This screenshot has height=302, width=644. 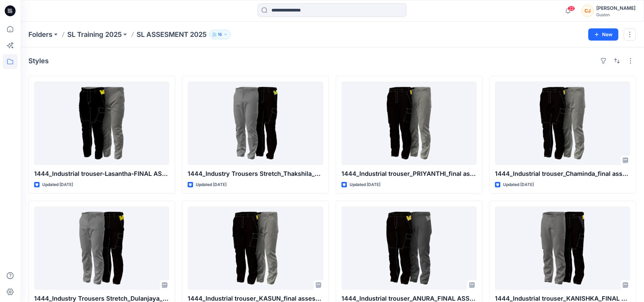 What do you see at coordinates (588, 11) in the screenshot?
I see `div: CJ` at bounding box center [588, 11].